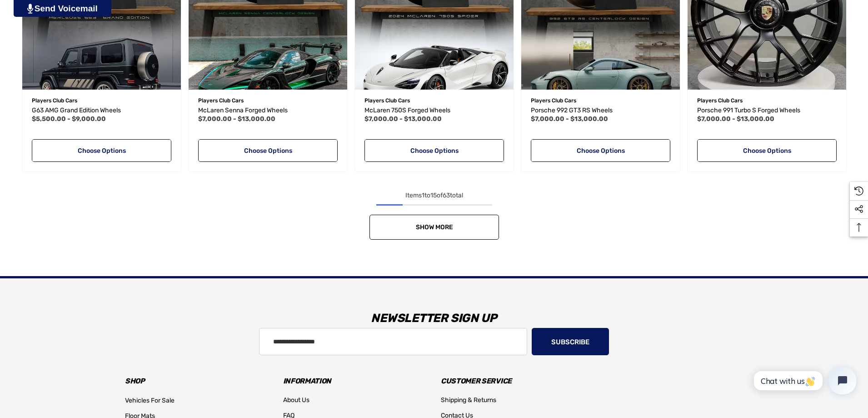 The width and height of the screenshot is (868, 418). Describe the element at coordinates (513, 381) in the screenshot. I see `h3: Customer Service` at that location.